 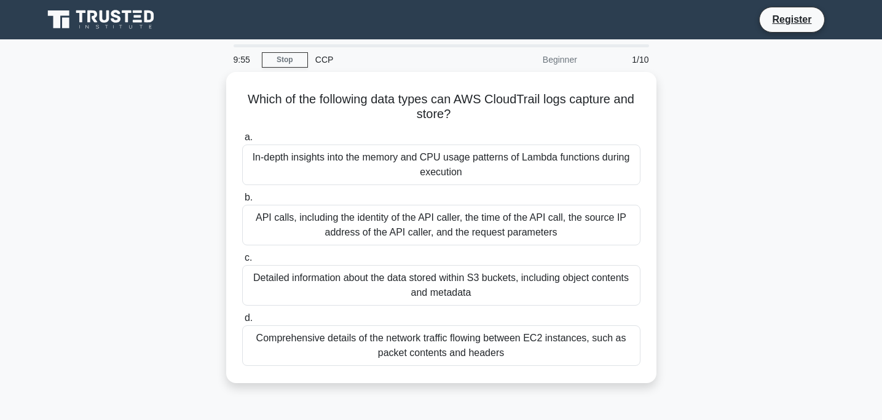 What do you see at coordinates (792, 19) in the screenshot?
I see `a: Register` at bounding box center [792, 19].